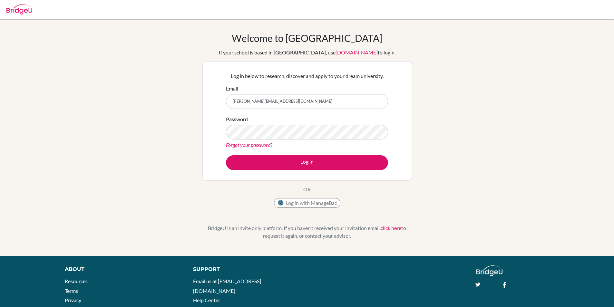  Describe the element at coordinates (307, 203) in the screenshot. I see `button: Log in with ManageBac` at that location.